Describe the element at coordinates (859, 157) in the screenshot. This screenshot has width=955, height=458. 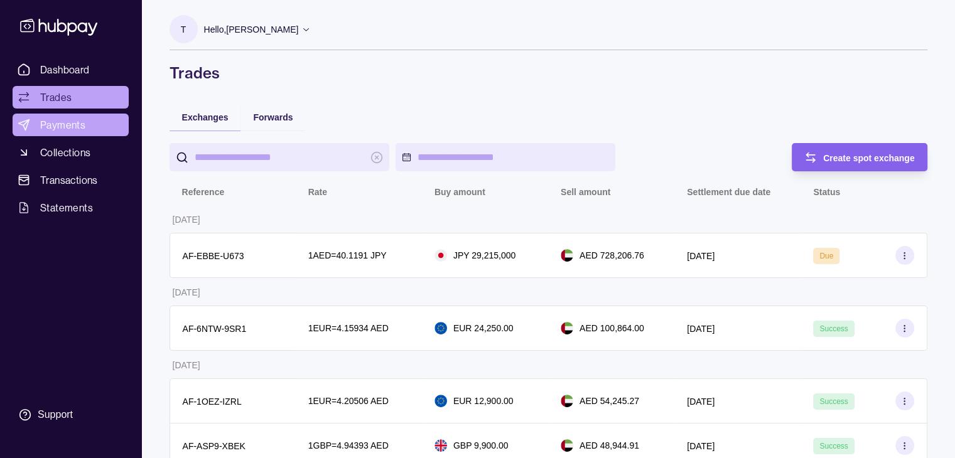
I see `button: Create spot exchange` at that location.